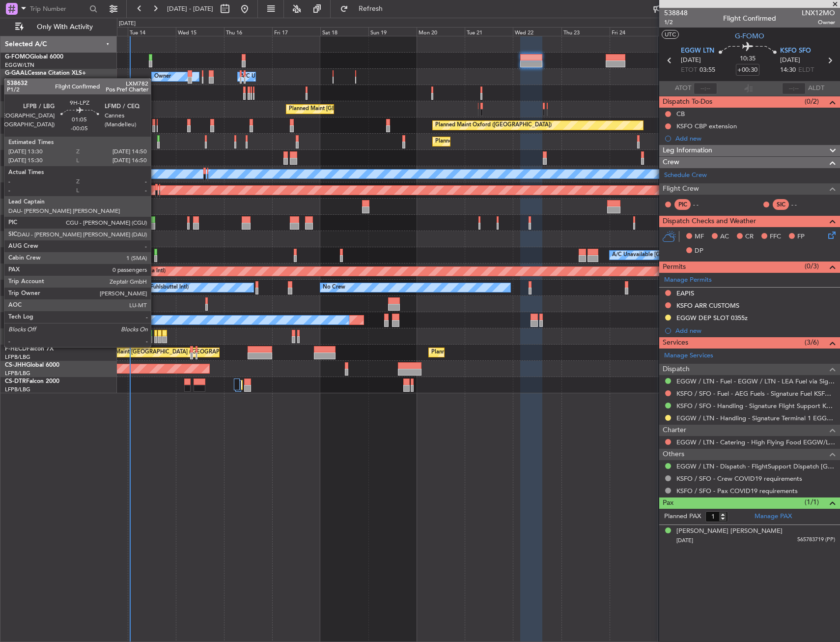  What do you see at coordinates (34, 57) in the screenshot?
I see `a: G-FOMOGlobal 6000` at bounding box center [34, 57].